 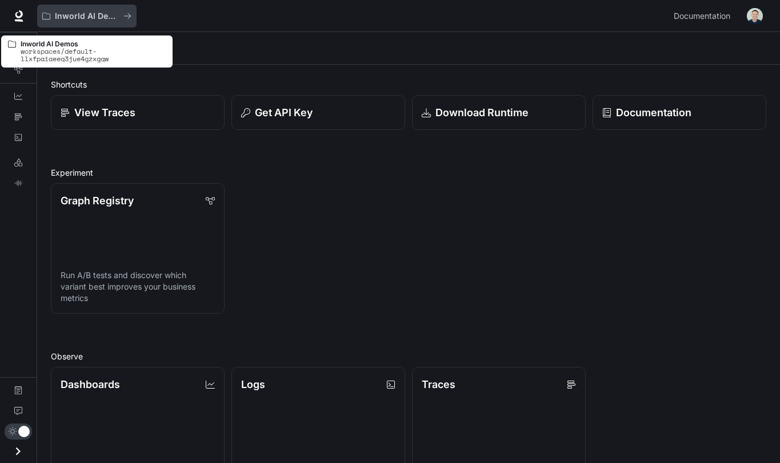 I want to click on span: Dark mode toggle, so click(x=24, y=431).